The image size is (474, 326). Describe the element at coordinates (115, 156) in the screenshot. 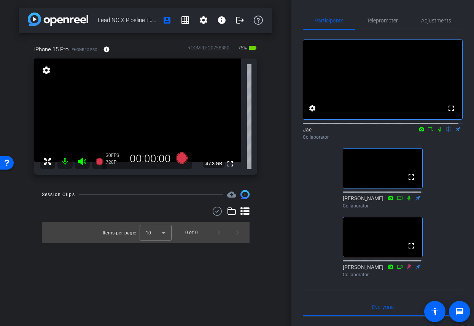

I see `div: 30` at that location.